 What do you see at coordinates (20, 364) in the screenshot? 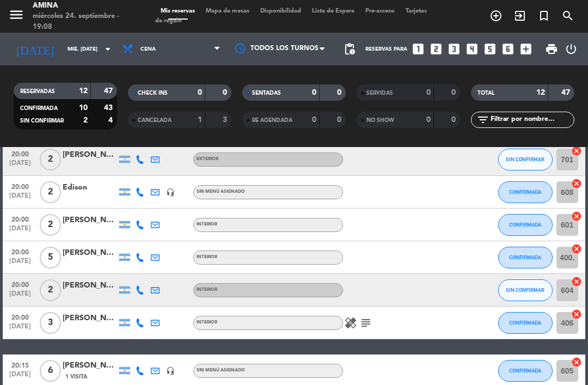
I see `span: 20:15` at bounding box center [20, 364].